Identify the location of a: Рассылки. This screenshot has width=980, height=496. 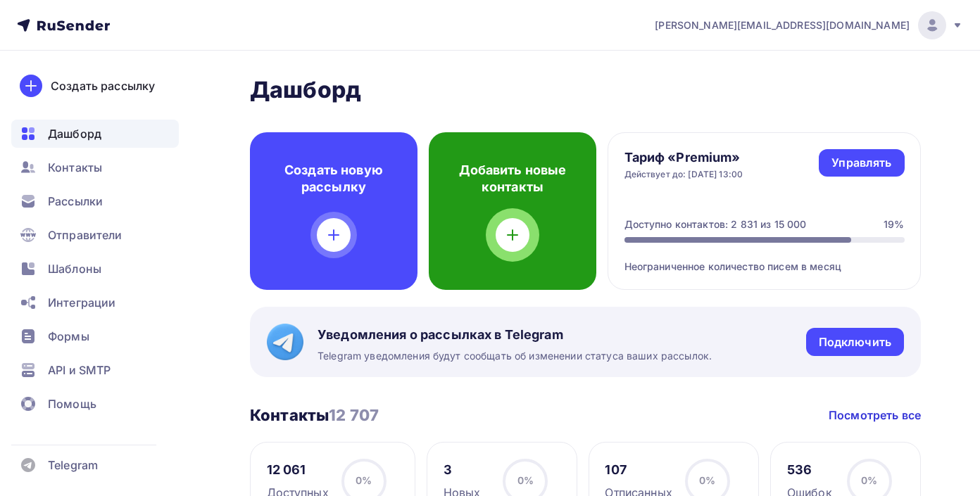
(95, 201).